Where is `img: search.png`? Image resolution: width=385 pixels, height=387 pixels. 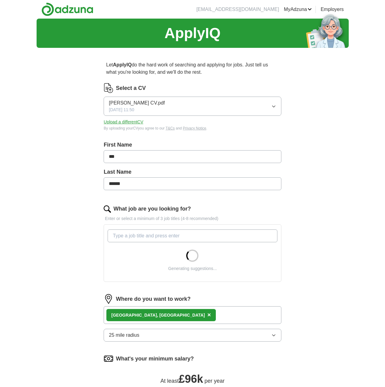
img: search.png is located at coordinates (107, 209).